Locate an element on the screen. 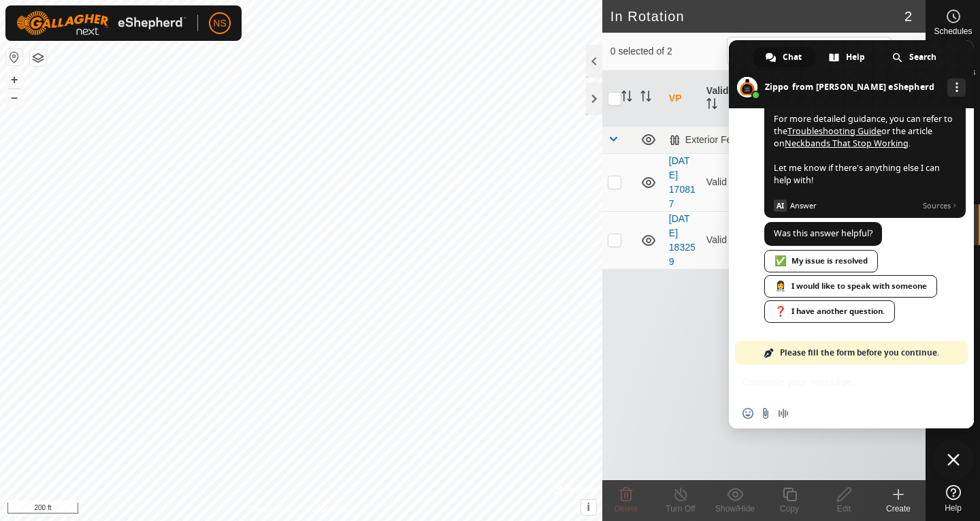 This screenshot has width=980, height=521. a: Neckbands That Stop Working is located at coordinates (847, 143).